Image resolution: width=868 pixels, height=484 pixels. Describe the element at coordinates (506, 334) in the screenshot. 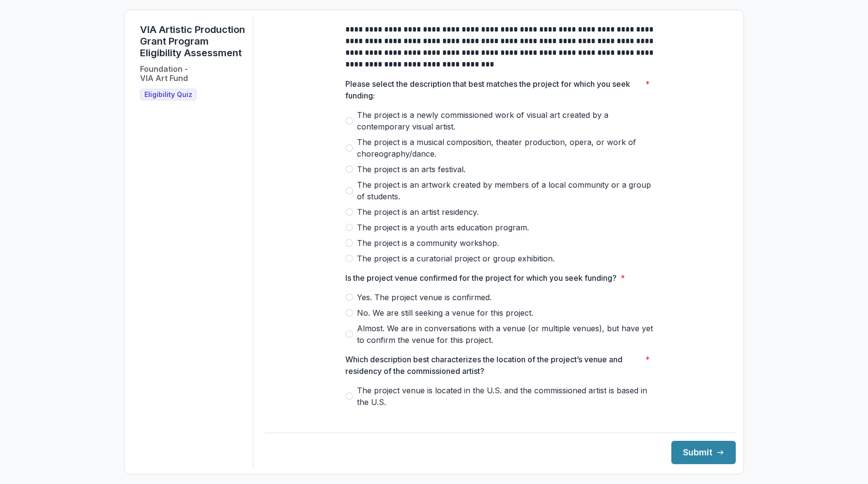

I see `span: Almost. We are in conversations with a venue (or multiple venues), but have yet to confirm the ve...` at that location.